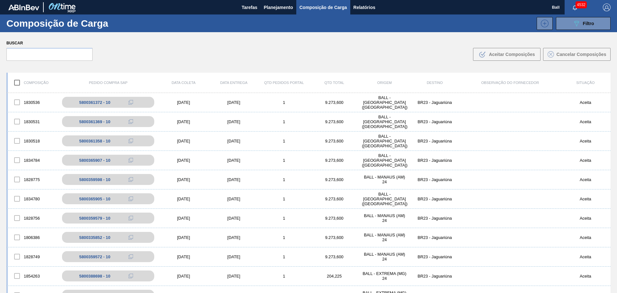 The width and height of the screenshot is (617, 293). Describe the element at coordinates (581, 54) in the screenshot. I see `span: Cancelar Composições` at that location.